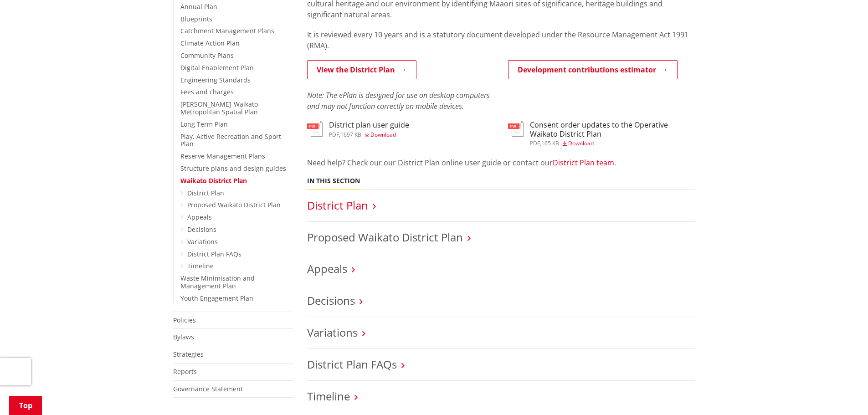 The width and height of the screenshot is (868, 415). I want to click on a: Digital Enablement Plan, so click(217, 68).